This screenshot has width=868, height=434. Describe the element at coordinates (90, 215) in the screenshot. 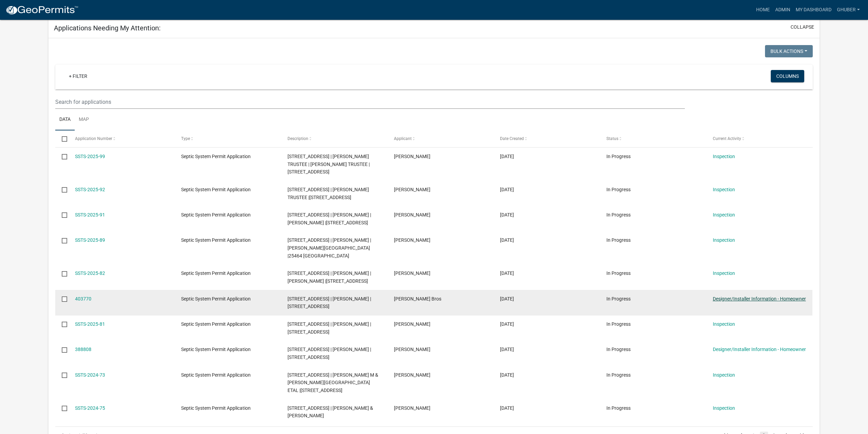

I see `a: SSTS-2025-91` at that location.